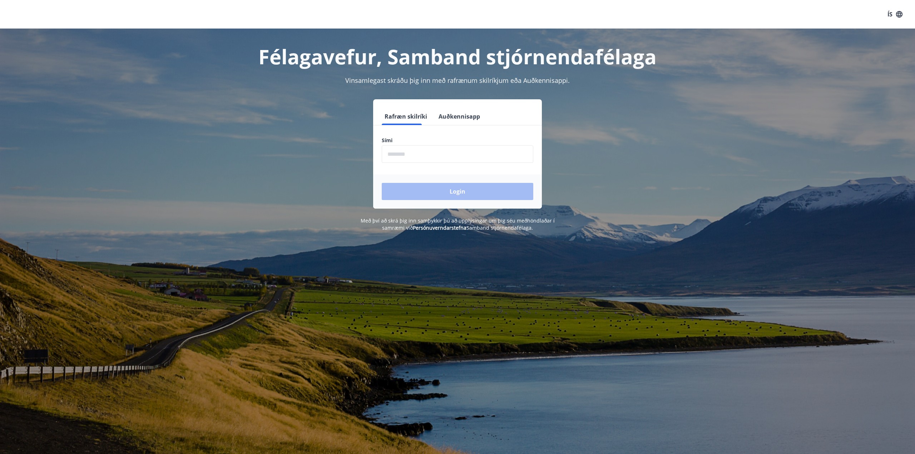  I want to click on button: ÍS, so click(895, 14).